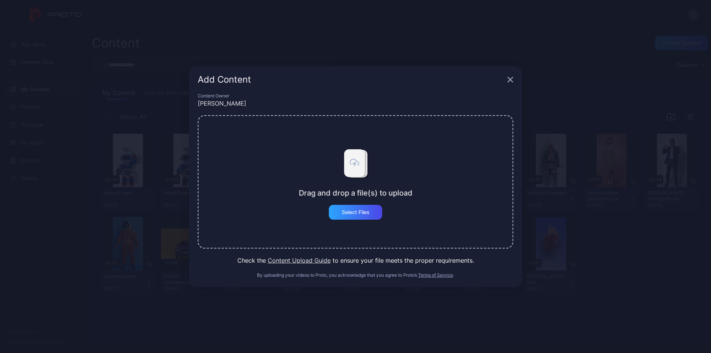  What do you see at coordinates (435, 275) in the screenshot?
I see `button: Terms of Service` at bounding box center [435, 275].